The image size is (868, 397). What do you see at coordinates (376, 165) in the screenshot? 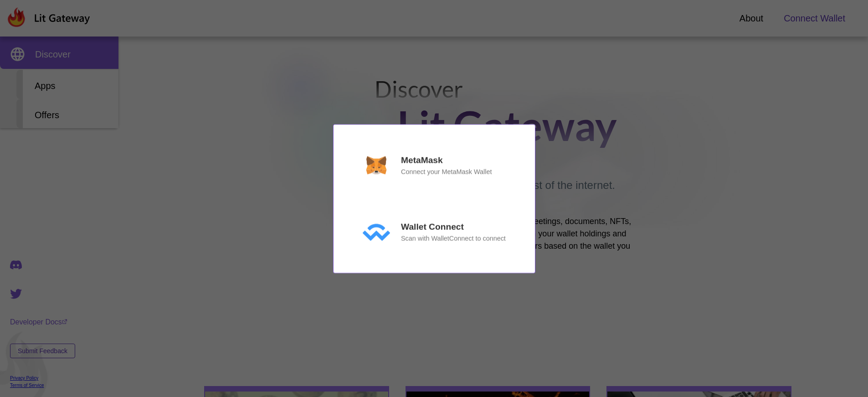
I see `img: svg+xml;base64,PHN2ZyBoZWlnaHQ9IjM1NSIgdmlld0JveD0iMCAwIDM5NyAzNTUiIHdpZHRoPSIzOTciIHhtbG5zPSJodH...` at bounding box center [376, 165].